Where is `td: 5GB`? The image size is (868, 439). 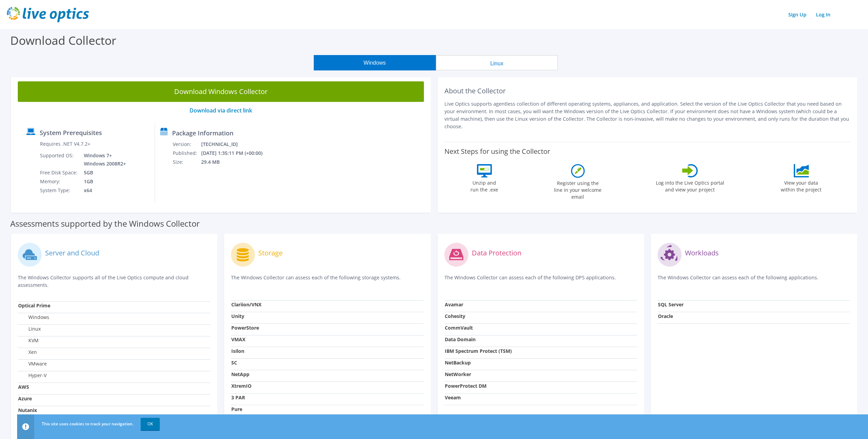
td: 5GB is located at coordinates (103, 173).